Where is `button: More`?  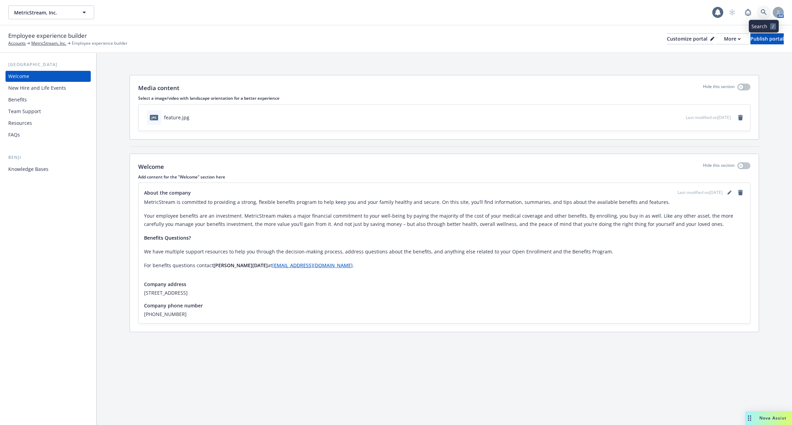 button: More is located at coordinates (732, 39).